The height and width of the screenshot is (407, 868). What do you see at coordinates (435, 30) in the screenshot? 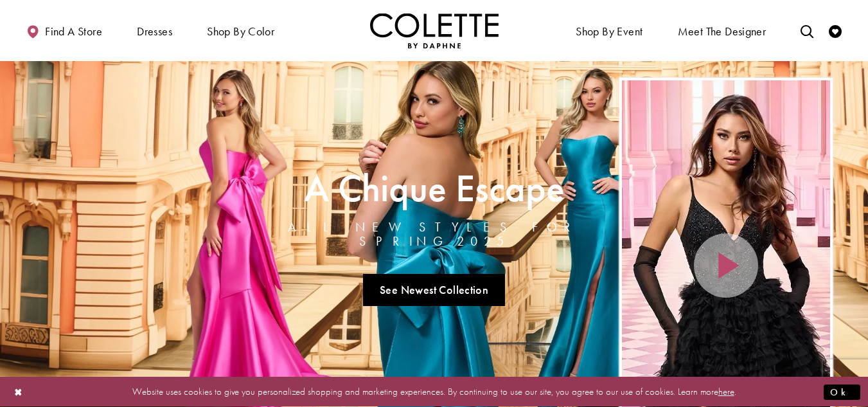
I see `a: Visit Home Page` at bounding box center [435, 30].